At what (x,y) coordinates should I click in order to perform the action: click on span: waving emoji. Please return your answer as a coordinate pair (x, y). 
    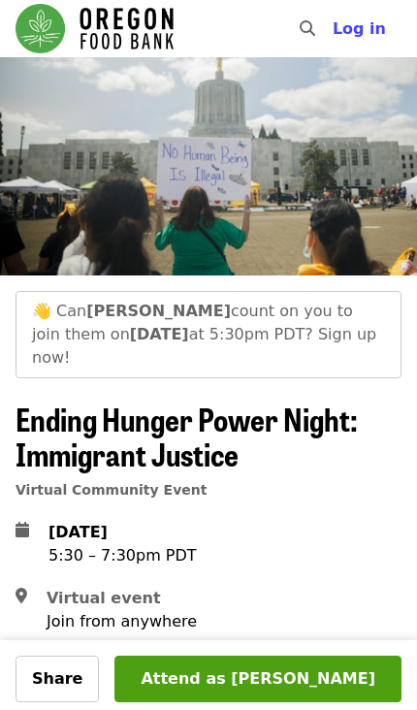
    Looking at the image, I should click on (42, 310).